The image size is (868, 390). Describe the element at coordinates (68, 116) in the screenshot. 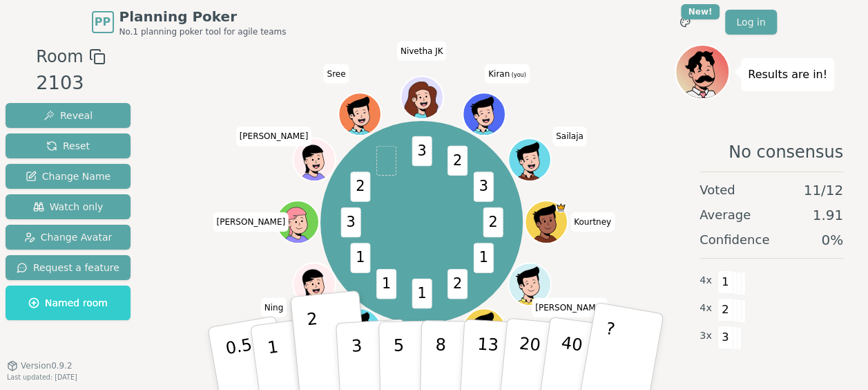

I see `button: Reveal` at that location.